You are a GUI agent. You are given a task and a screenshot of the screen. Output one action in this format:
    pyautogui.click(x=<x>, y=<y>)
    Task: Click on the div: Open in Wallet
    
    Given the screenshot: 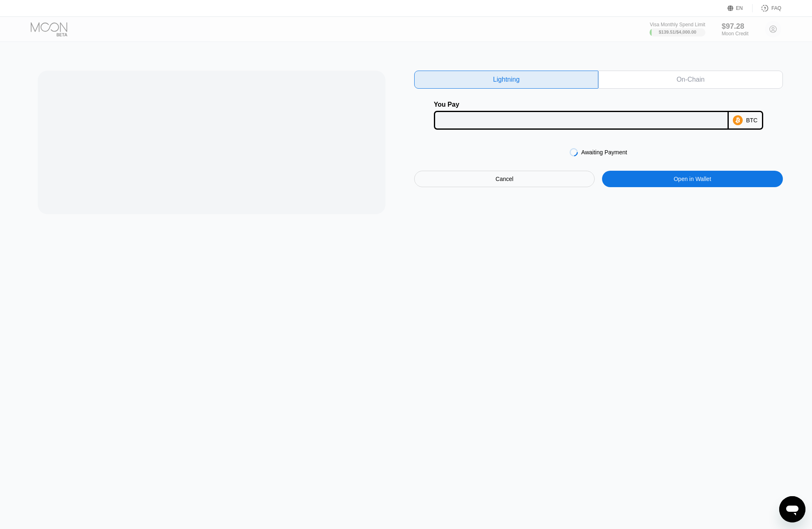 What is the action you would take?
    pyautogui.click(x=692, y=179)
    